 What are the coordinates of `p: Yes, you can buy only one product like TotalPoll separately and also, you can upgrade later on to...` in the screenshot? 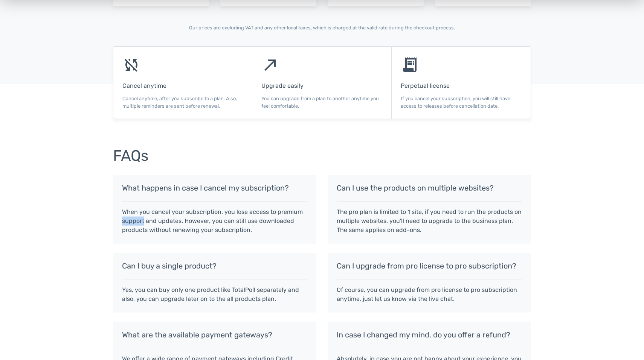 It's located at (215, 294).